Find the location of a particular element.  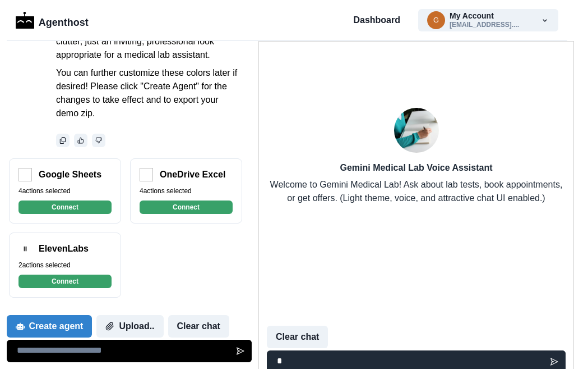

p: Agenthost is located at coordinates (63, 20).